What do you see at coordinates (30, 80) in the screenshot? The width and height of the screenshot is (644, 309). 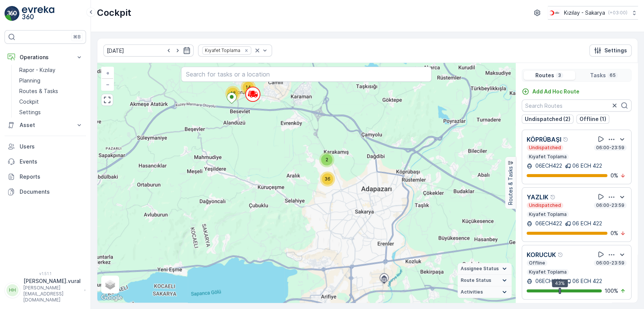 I see `p: Planning` at bounding box center [30, 80].